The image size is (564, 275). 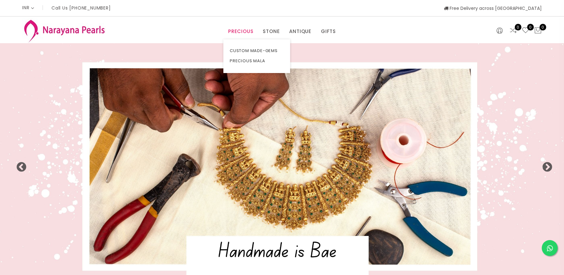 What do you see at coordinates (257, 51) in the screenshot?
I see `a: CUSTOM MADE-GEMS` at bounding box center [257, 51].